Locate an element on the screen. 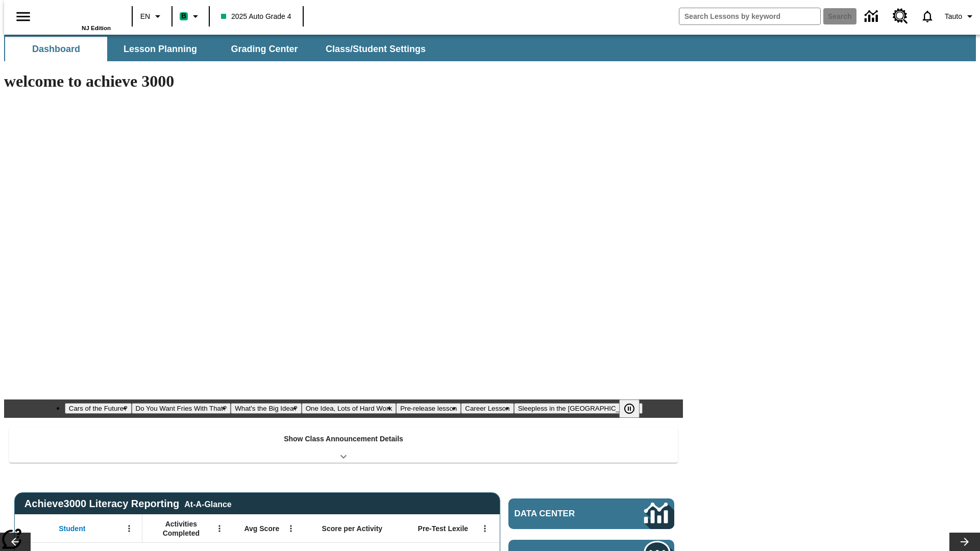 The image size is (980, 551). div: Show Class Announcement Details is located at coordinates (343, 445).